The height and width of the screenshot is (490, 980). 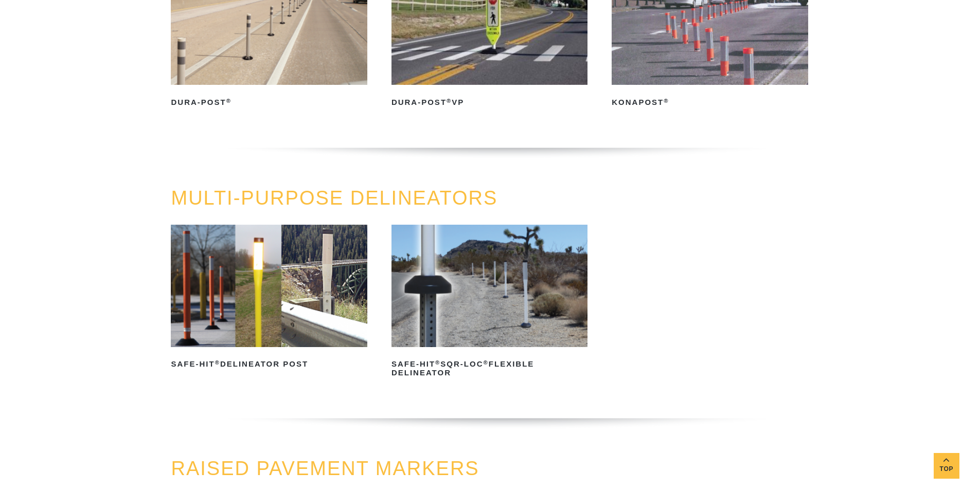 I want to click on h2: Safe-Hit SQR-LOC Flexible Delineator, so click(x=490, y=369).